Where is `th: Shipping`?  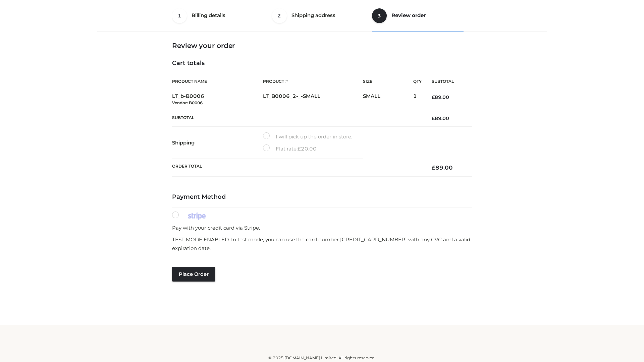
th: Shipping is located at coordinates (218, 143).